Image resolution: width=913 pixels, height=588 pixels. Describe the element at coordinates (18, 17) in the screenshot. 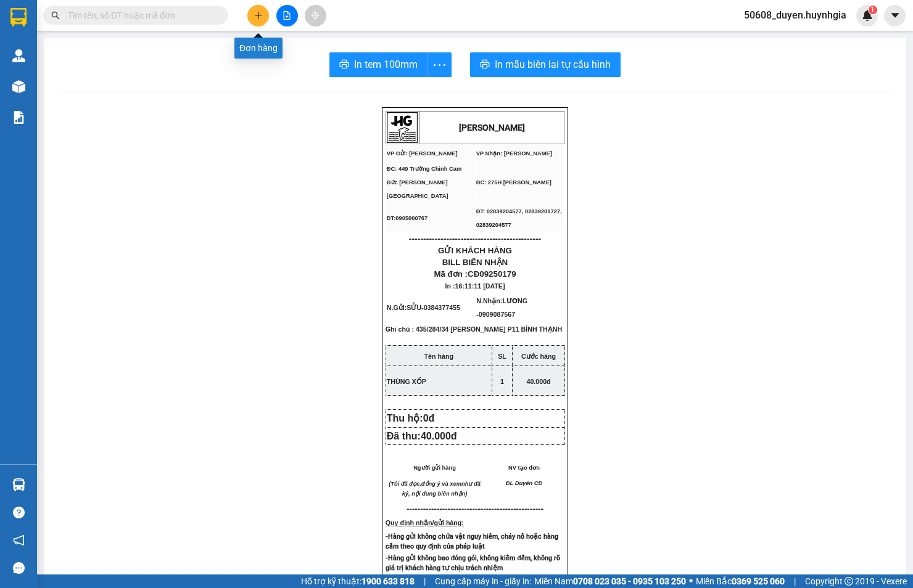

I see `img: logo-vxr` at that location.